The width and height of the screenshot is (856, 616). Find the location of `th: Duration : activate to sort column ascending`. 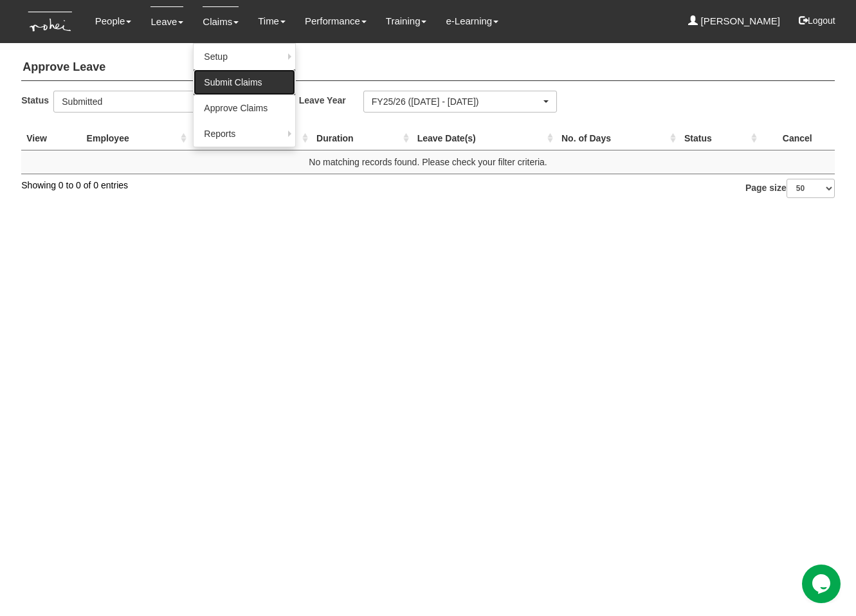

th: Duration : activate to sort column ascending is located at coordinates (361, 139).